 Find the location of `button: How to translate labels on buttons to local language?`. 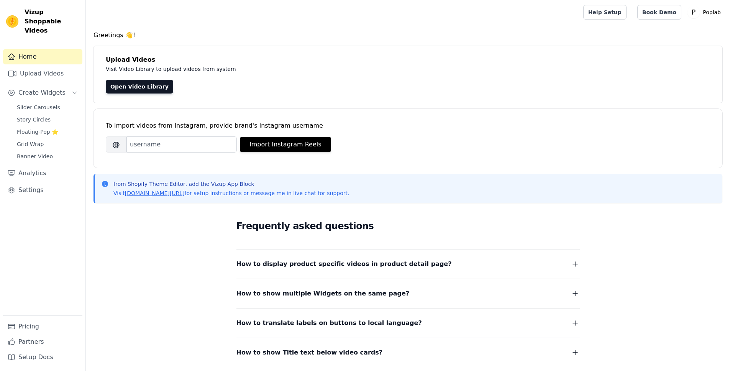

button: How to translate labels on buttons to local language? is located at coordinates (408, 323).